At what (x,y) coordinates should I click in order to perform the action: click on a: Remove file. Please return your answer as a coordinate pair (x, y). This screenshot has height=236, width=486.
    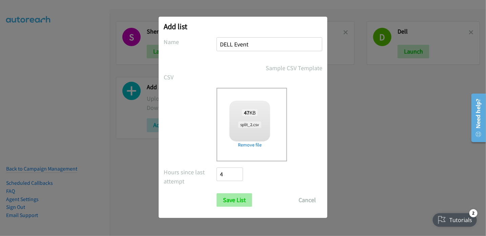
    Looking at the image, I should click on (250, 145).